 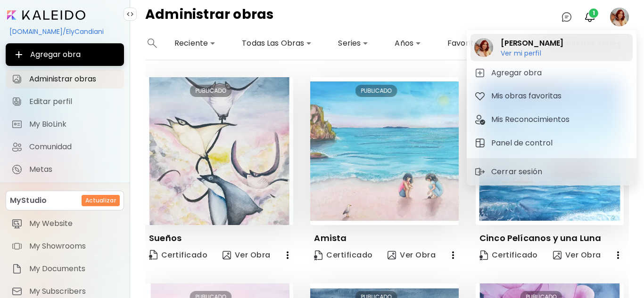 What do you see at coordinates (517, 73) in the screenshot?
I see `h5: Agregar obra` at bounding box center [517, 73].